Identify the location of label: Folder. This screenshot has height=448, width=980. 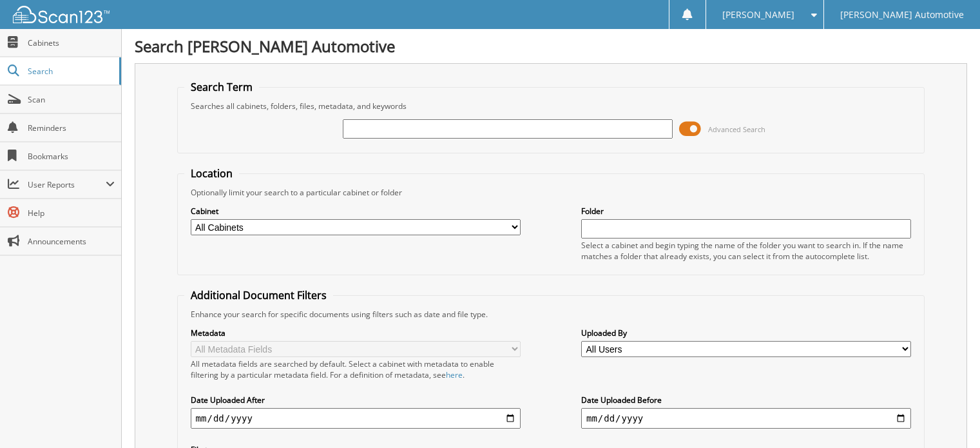
(746, 210).